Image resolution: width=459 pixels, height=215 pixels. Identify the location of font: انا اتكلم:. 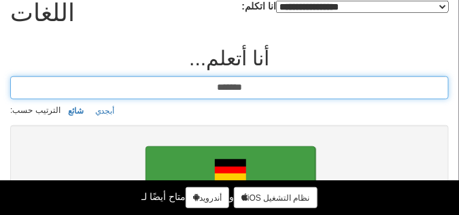
(258, 6).